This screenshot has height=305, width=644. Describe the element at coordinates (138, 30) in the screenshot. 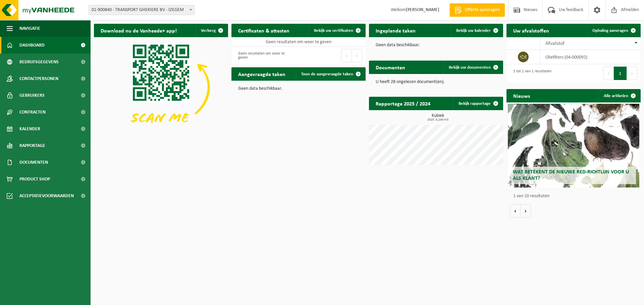

I see `h2: Download nu de Vanheede+ app!` at that location.